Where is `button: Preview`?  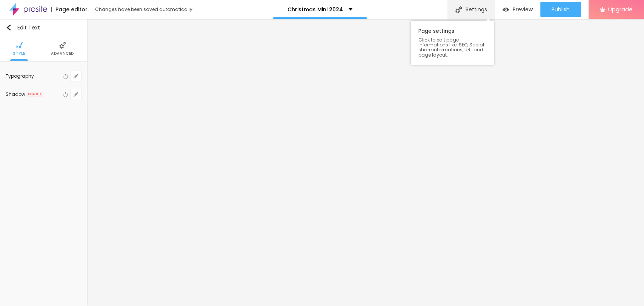 button: Preview is located at coordinates (518, 9).